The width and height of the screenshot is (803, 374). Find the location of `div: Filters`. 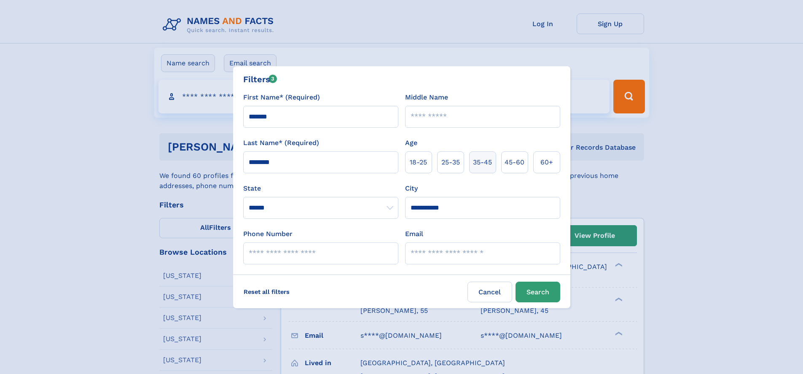

div: Filters is located at coordinates (260, 79).